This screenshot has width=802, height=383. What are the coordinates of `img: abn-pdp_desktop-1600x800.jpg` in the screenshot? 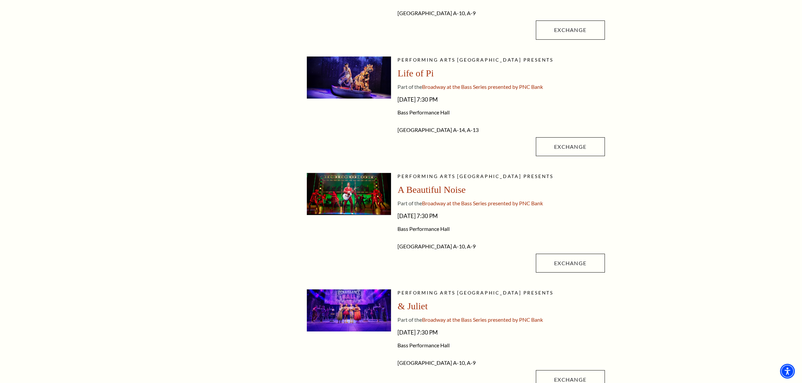 It's located at (349, 194).